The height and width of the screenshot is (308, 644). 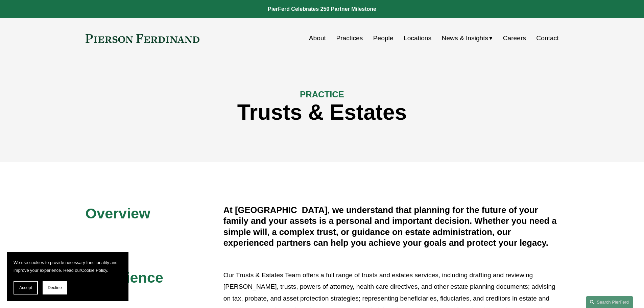 I want to click on a: folder dropdown, so click(x=467, y=38).